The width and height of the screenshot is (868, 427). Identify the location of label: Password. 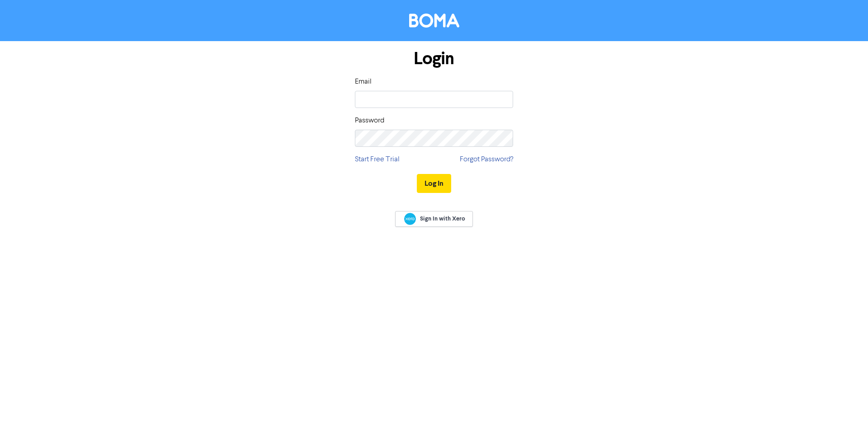
(369, 121).